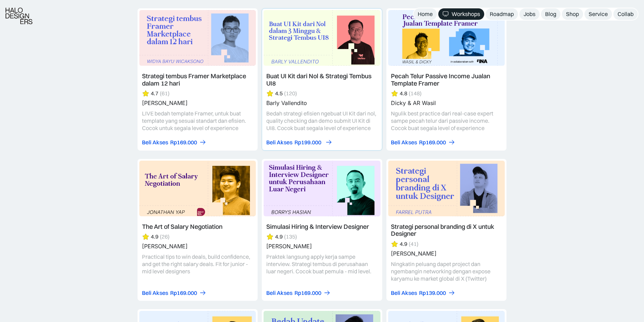 This screenshot has height=322, width=644. Describe the element at coordinates (502, 14) in the screenshot. I see `a: Roadmap` at that location.